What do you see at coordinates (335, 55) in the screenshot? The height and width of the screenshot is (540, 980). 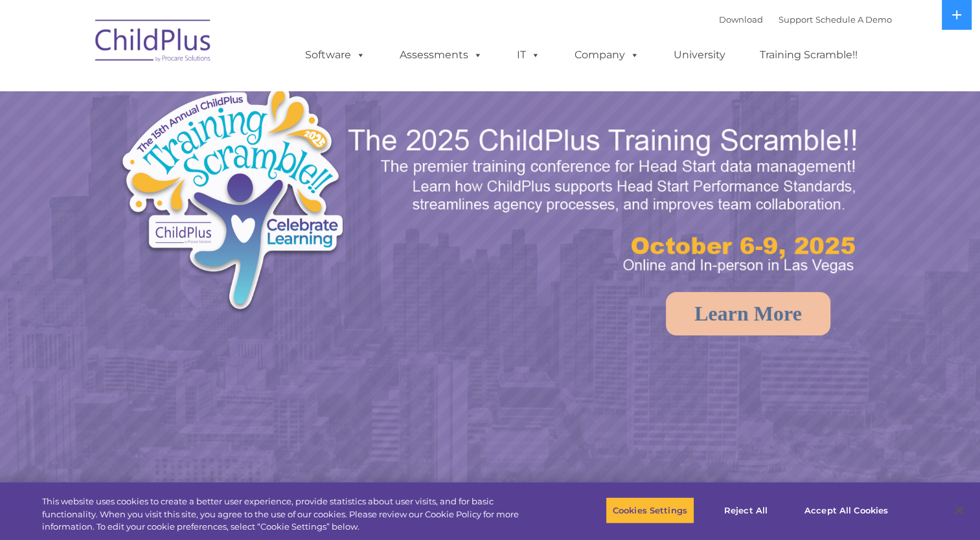 I see `a: Software` at bounding box center [335, 55].